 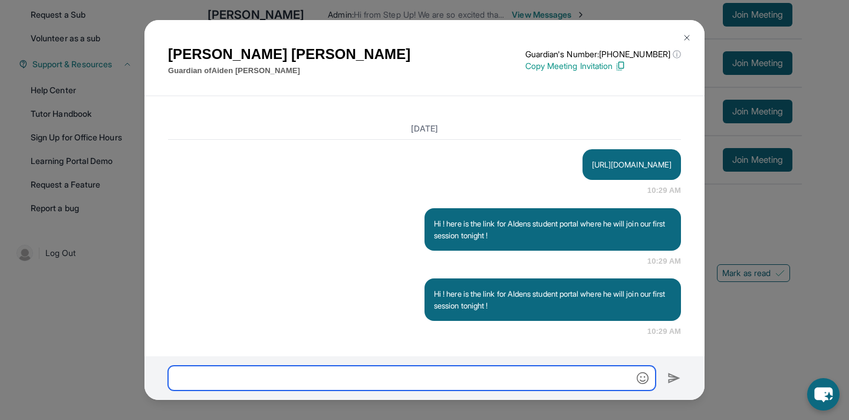 What do you see at coordinates (677, 54) in the screenshot?
I see `span: ⓘ` at bounding box center [677, 54].